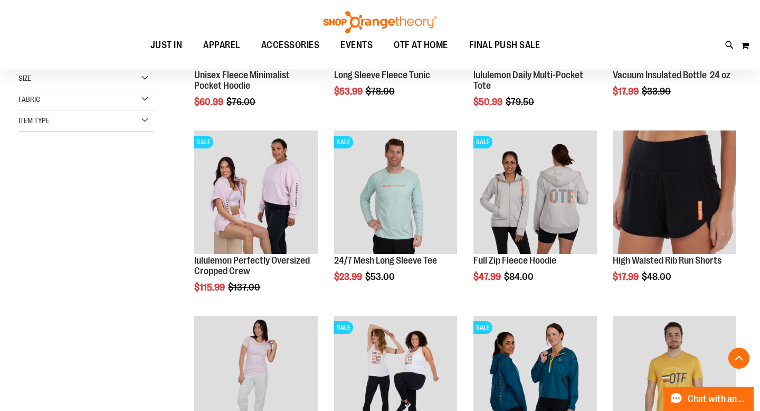  Describe the element at coordinates (505, 45) in the screenshot. I see `span: FINAL PUSH SALE` at that location.